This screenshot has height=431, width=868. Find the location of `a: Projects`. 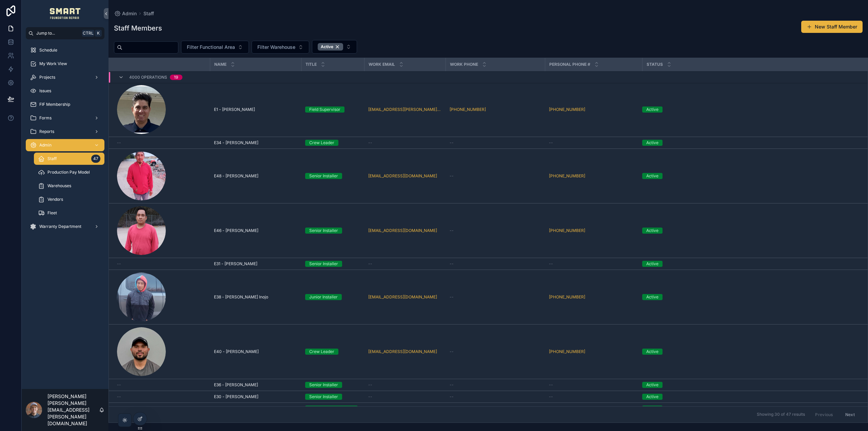

a: Projects is located at coordinates (65, 77).